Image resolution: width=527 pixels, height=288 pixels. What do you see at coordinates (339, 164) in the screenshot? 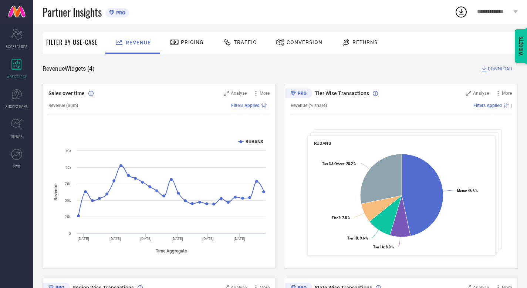
I see `text: : 28.2 %` at bounding box center [339, 164].